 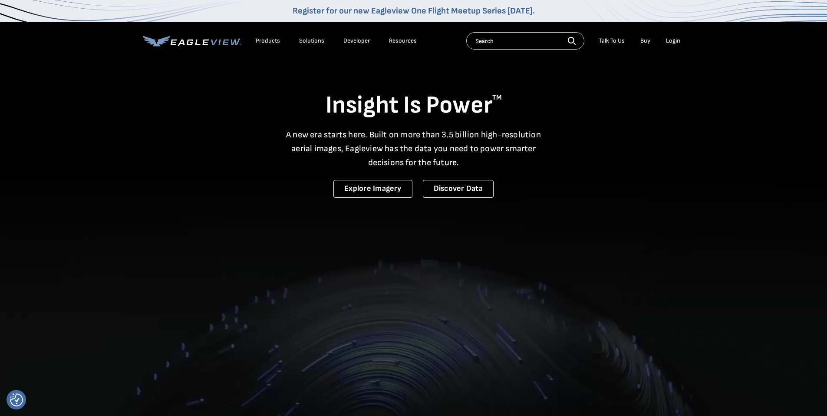 I want to click on sup: TM, so click(x=497, y=97).